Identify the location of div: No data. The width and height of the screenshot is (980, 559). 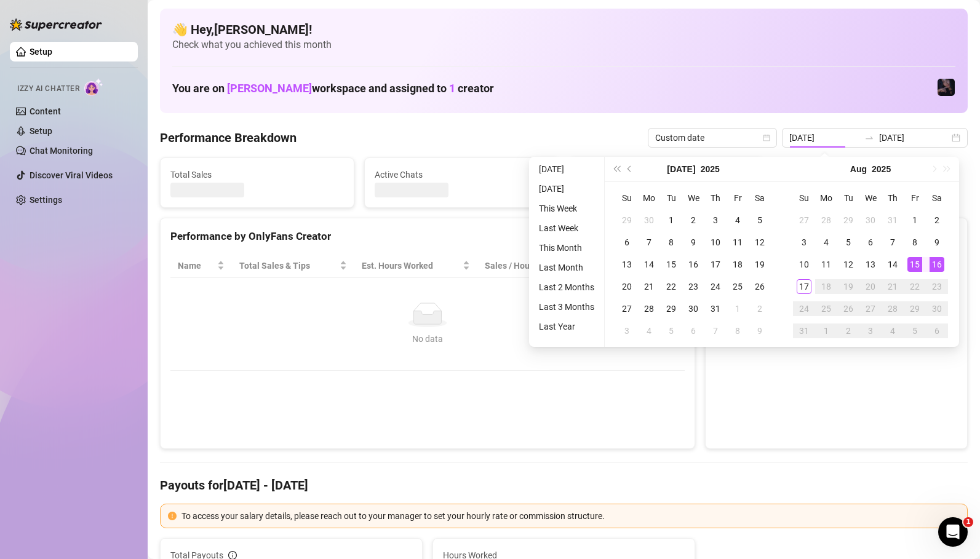
(427, 338).